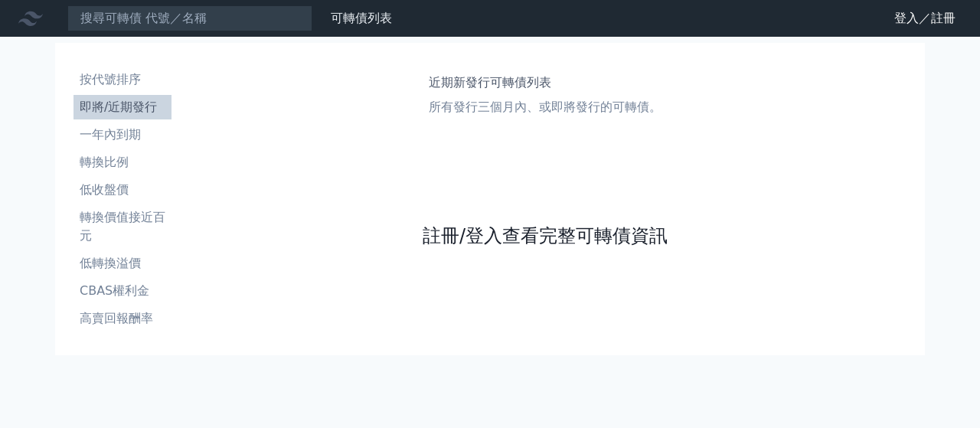 The height and width of the screenshot is (428, 980). What do you see at coordinates (122, 190) in the screenshot?
I see `a: 低收盤價` at bounding box center [122, 190].